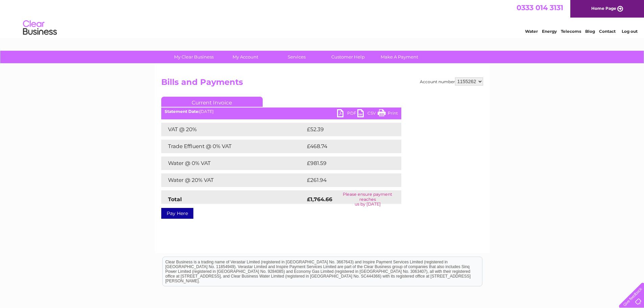 This screenshot has width=644, height=308. I want to click on a: Energy, so click(549, 31).